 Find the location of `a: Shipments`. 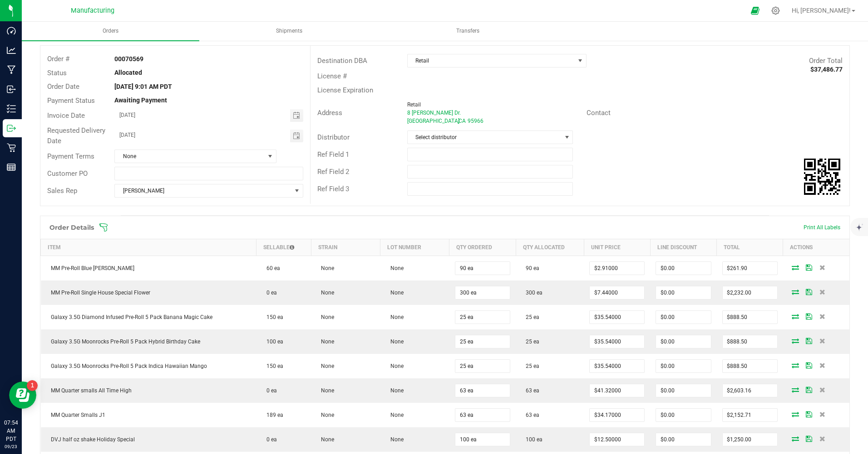

a: Shipments is located at coordinates (289, 31).